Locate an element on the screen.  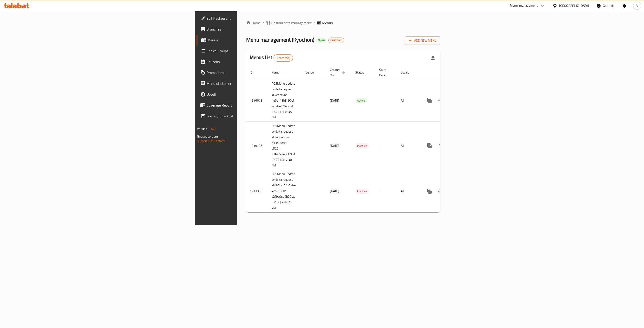
a: Promotions is located at coordinates (249, 73).